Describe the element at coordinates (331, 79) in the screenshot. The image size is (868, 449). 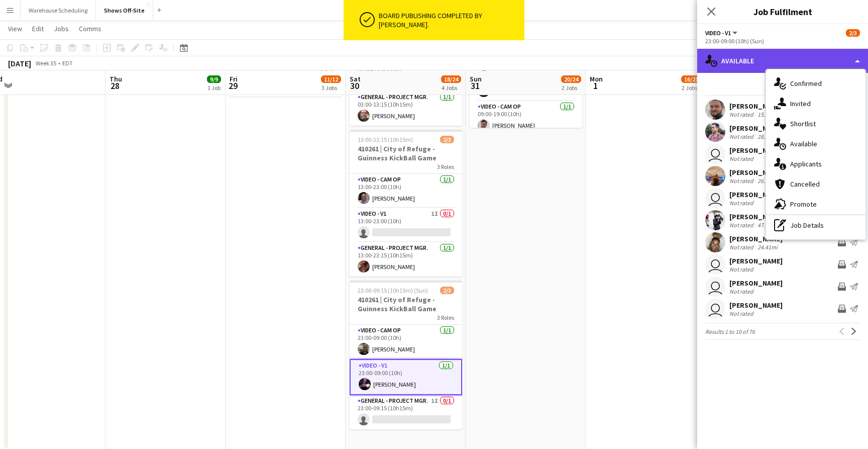
I see `span: 11/12` at that location.